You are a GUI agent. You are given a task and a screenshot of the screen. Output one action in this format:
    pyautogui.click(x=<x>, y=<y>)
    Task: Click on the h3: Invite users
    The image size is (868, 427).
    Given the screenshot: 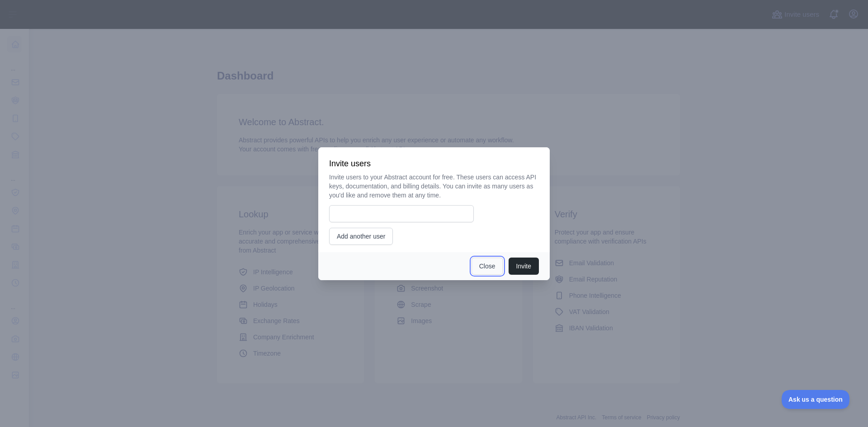 What is the action you would take?
    pyautogui.click(x=434, y=163)
    